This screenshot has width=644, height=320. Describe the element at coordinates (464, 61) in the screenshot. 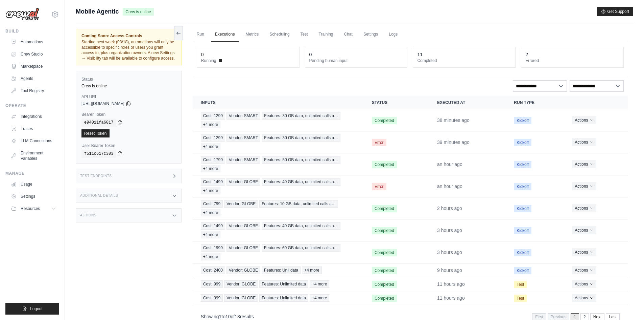

I see `dt: Completed` at that location.